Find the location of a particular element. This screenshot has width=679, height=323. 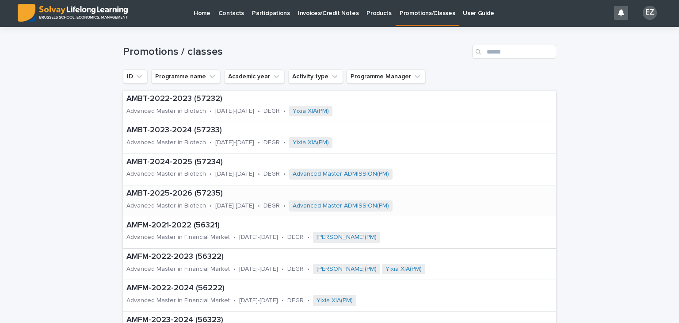

button: Activity type is located at coordinates (316, 76).